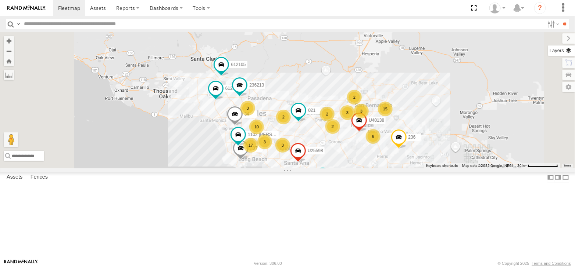 The width and height of the screenshot is (575, 267). Describe the element at coordinates (256, 85) in the screenshot. I see `span: 236213` at that location.